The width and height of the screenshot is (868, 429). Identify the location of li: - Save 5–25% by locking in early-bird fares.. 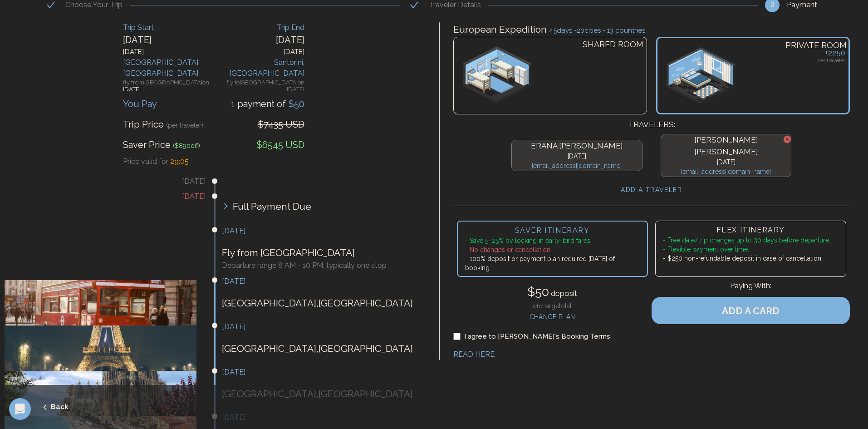
(552, 241).